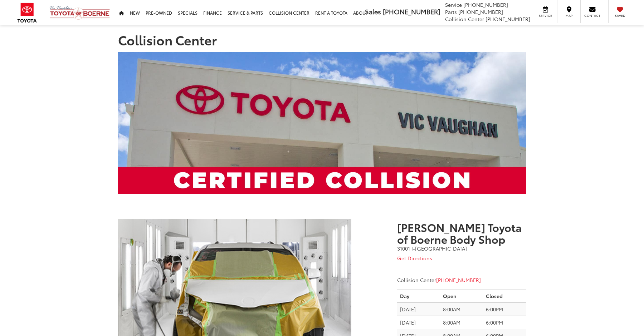 Image resolution: width=644 pixels, height=336 pixels. I want to click on div: Collision Center, so click(462, 252).